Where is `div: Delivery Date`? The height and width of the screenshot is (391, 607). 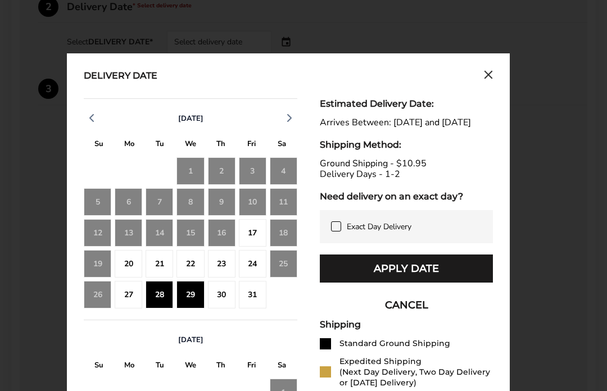 div: Delivery Date is located at coordinates (120, 76).